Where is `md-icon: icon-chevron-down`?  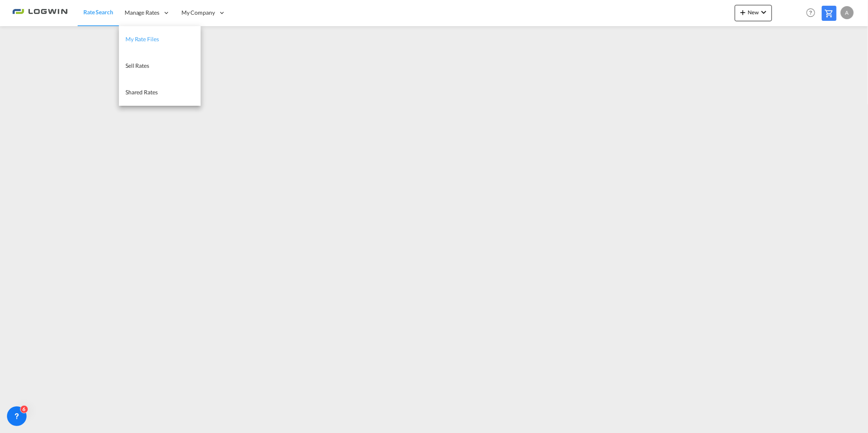
md-icon: icon-chevron-down is located at coordinates (764, 12).